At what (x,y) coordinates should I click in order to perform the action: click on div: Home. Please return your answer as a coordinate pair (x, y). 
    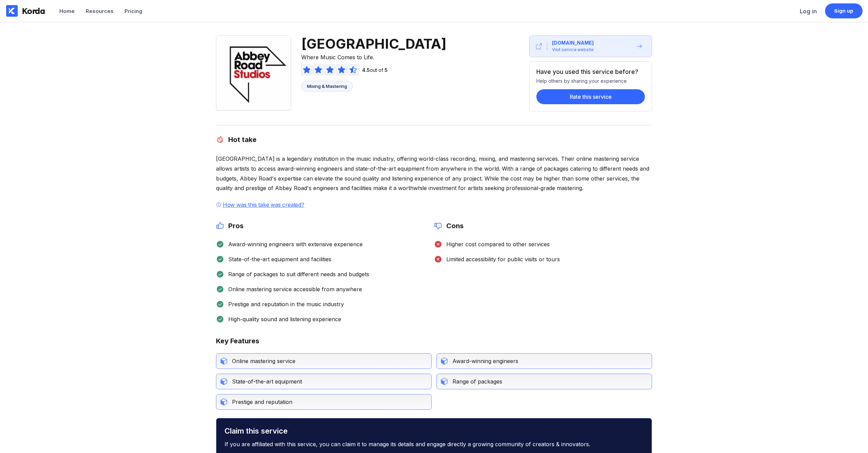
    Looking at the image, I should click on (67, 11).